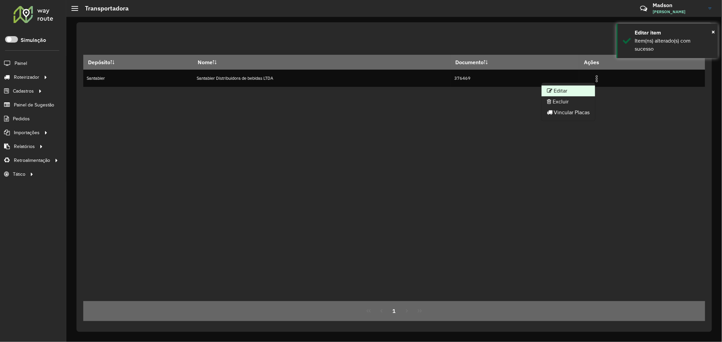 This screenshot has width=722, height=342. I want to click on td: 376469, so click(515, 78).